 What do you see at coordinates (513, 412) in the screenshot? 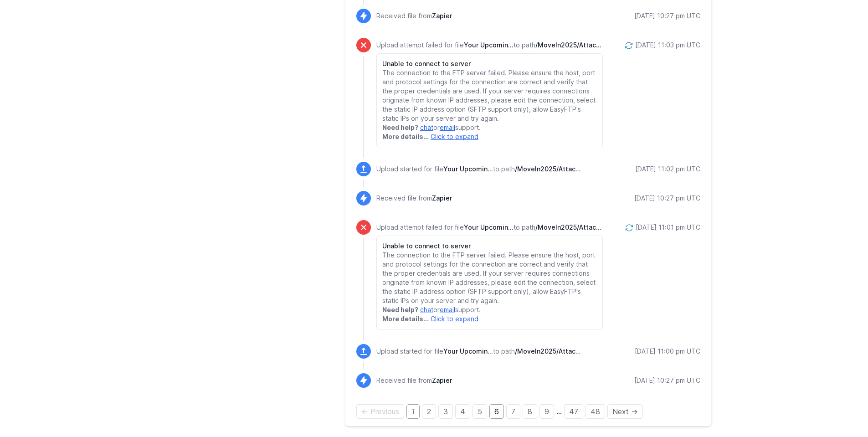
I see `a: Page 7` at bounding box center [513, 412].